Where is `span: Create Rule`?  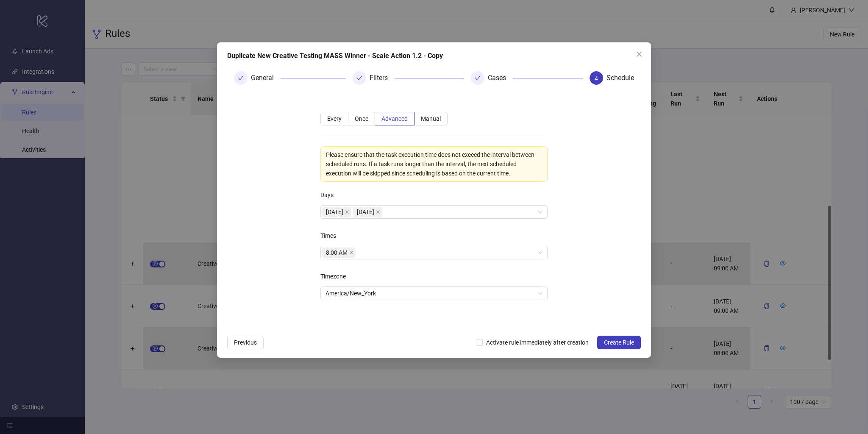 span: Create Rule is located at coordinates (619, 343).